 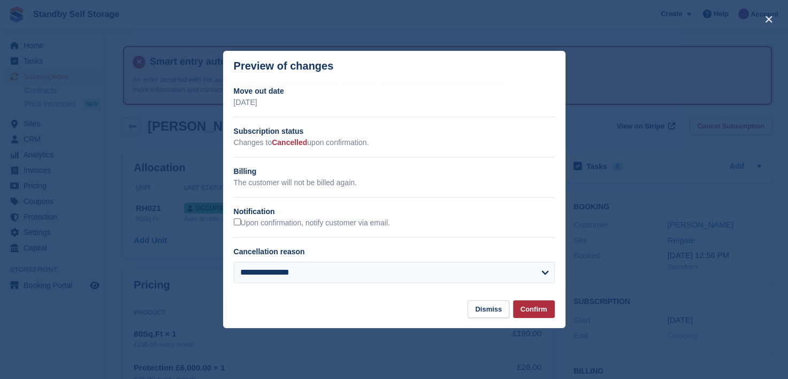 What do you see at coordinates (769, 19) in the screenshot?
I see `button: close` at bounding box center [769, 19].